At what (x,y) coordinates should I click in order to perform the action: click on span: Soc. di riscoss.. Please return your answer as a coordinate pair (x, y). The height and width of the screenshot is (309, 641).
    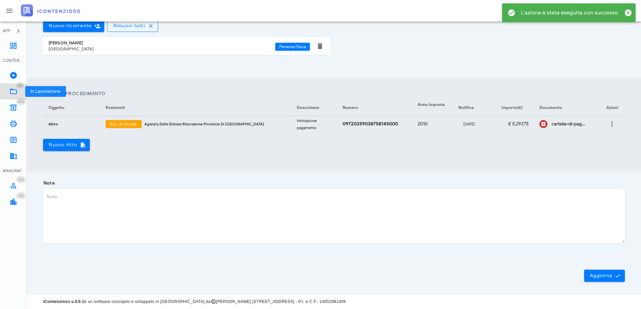
    Looking at the image, I should click on (123, 124).